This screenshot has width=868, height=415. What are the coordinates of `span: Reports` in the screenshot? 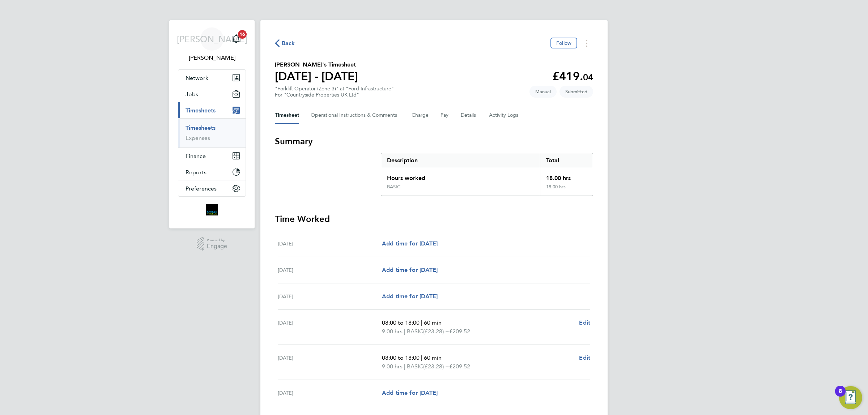 It's located at (196, 172).